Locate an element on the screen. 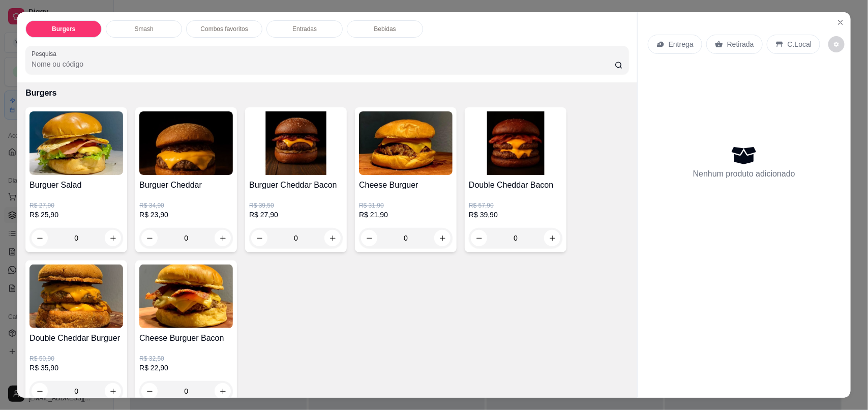  p: R$ 57,90 is located at coordinates (515, 206).